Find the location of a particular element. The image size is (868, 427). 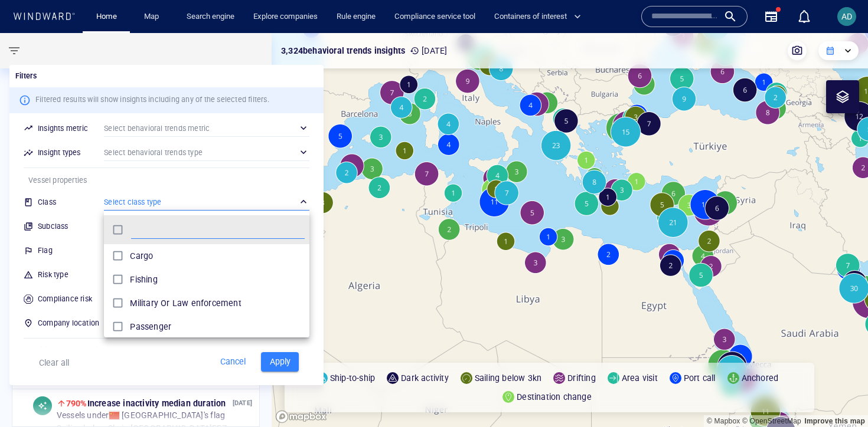

p: Cargo is located at coordinates (141, 256).